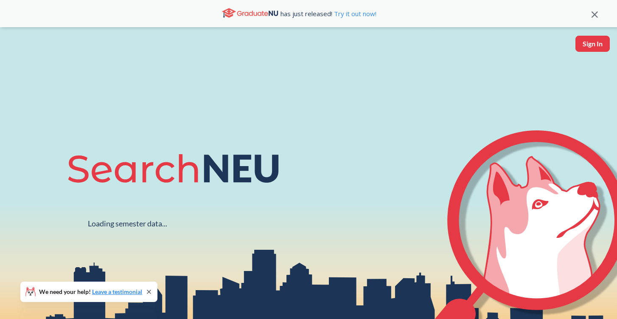  I want to click on img: sandbox logo, so click(18, 48).